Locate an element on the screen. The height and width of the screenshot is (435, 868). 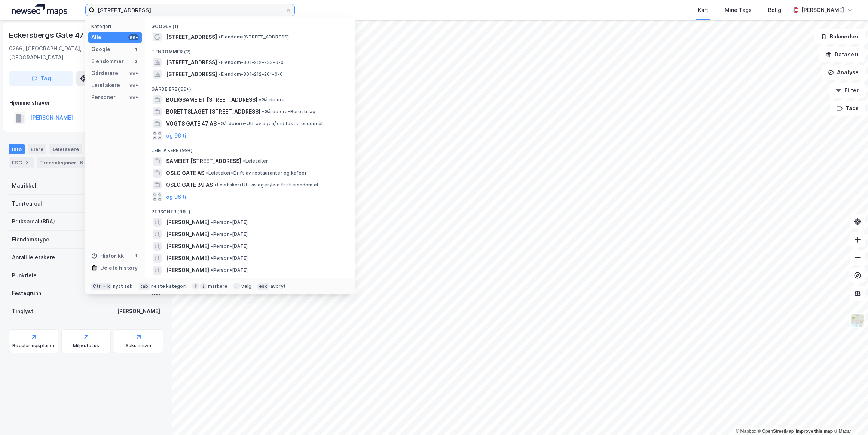
div: Miljøstatus is located at coordinates (86, 346).